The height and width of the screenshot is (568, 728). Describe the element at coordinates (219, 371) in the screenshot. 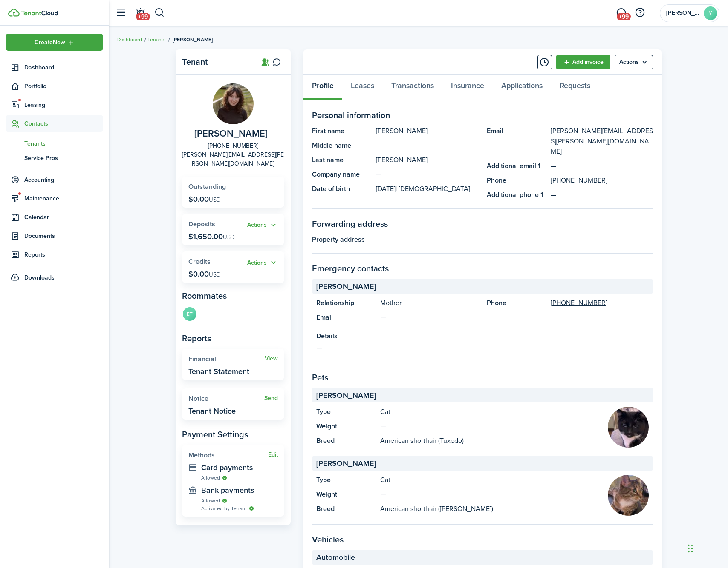

I see `widget-stats-description: Tenant Statement` at that location.